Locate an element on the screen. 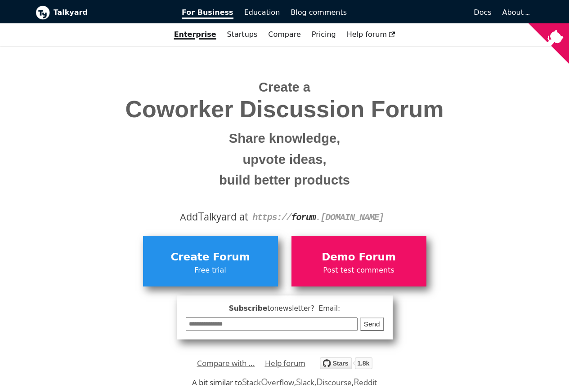 The image size is (569, 392). span: Demo Forum is located at coordinates (359, 258).